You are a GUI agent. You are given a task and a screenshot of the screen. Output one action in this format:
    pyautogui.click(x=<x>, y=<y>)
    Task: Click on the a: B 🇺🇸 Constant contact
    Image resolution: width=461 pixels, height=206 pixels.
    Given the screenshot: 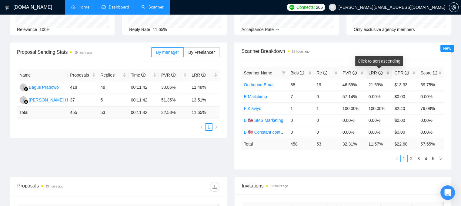 What is the action you would take?
    pyautogui.click(x=265, y=132)
    